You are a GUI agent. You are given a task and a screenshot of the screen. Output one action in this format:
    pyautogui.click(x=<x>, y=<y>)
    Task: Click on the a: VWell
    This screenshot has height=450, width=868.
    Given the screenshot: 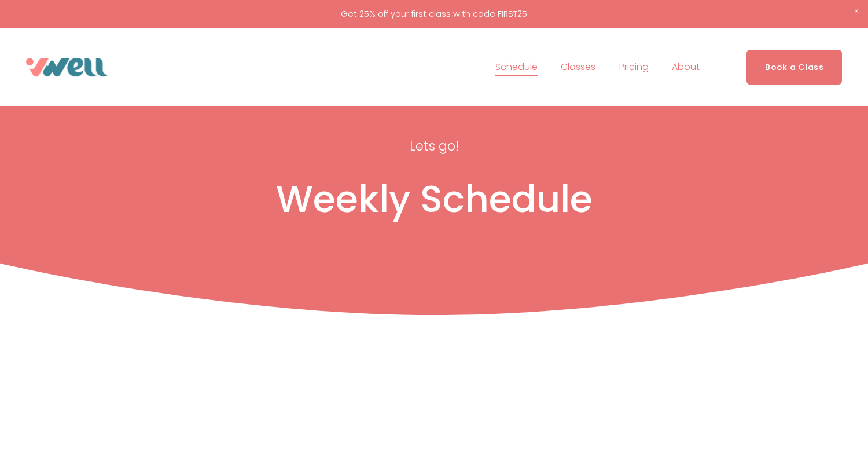 What is the action you would take?
    pyautogui.click(x=67, y=67)
    